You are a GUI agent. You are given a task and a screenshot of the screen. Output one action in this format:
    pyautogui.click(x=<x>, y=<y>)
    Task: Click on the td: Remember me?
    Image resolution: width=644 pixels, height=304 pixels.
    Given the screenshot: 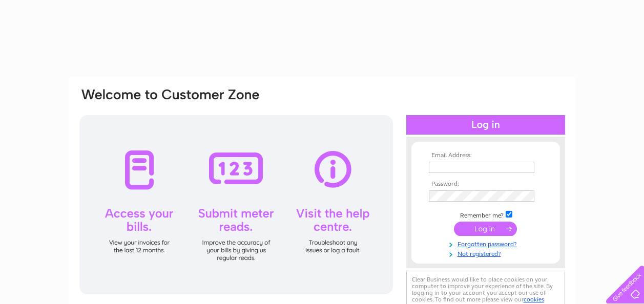 What is the action you would take?
    pyautogui.click(x=486, y=215)
    